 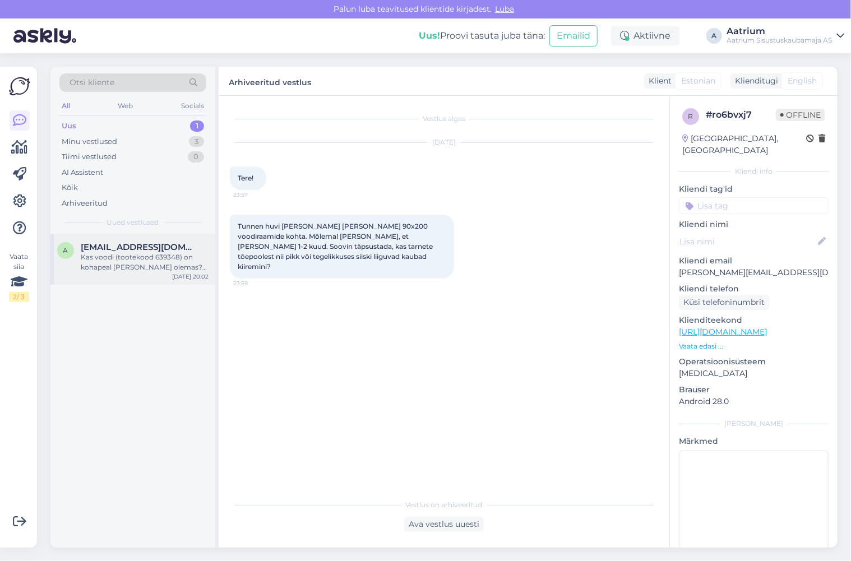 I want to click on div: Uus, so click(x=69, y=126).